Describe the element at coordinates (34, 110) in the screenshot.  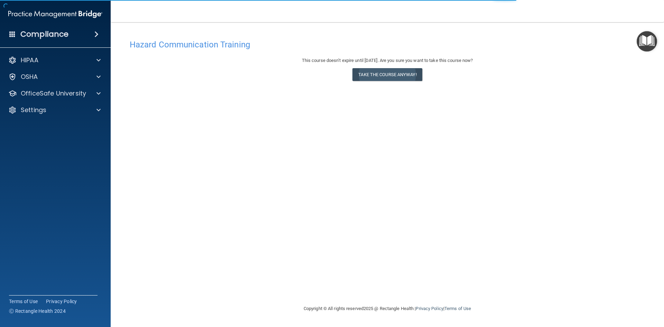
I see `p: Settings` at that location.